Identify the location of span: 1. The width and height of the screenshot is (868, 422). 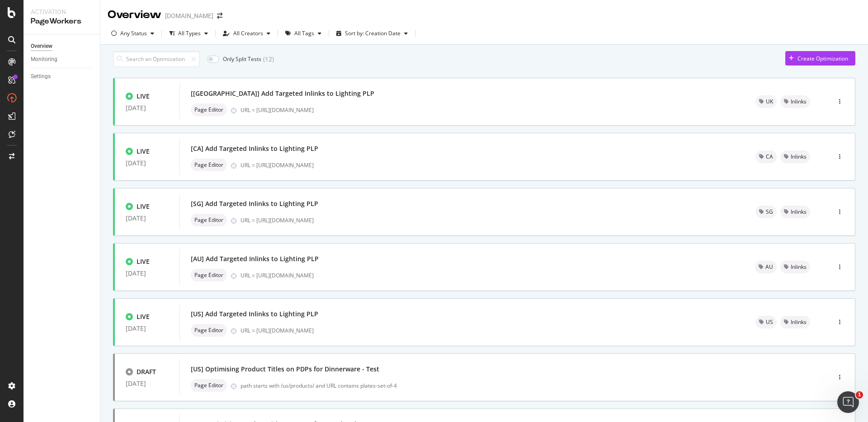
(860, 395).